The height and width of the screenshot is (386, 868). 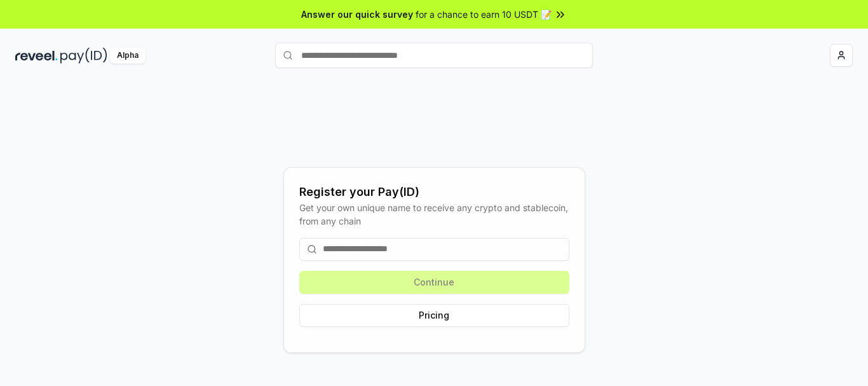 What do you see at coordinates (84, 55) in the screenshot?
I see `img: pay_id` at bounding box center [84, 55].